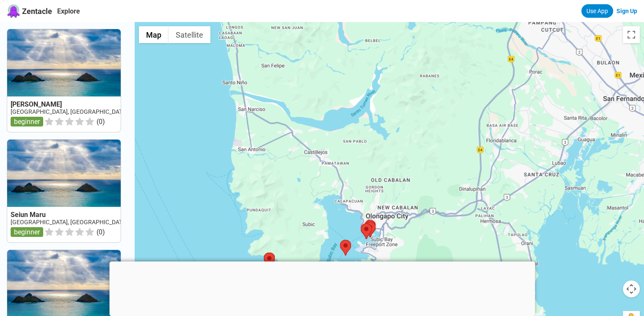 The width and height of the screenshot is (644, 316). I want to click on a: Use App, so click(597, 11).